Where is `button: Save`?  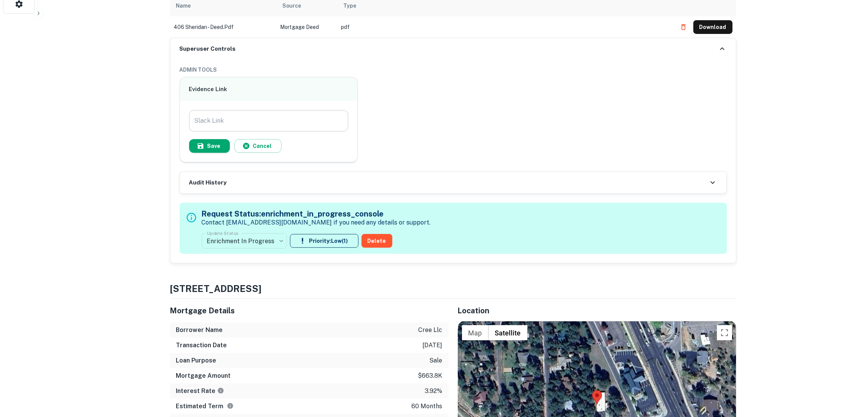 button: Save is located at coordinates (209, 146).